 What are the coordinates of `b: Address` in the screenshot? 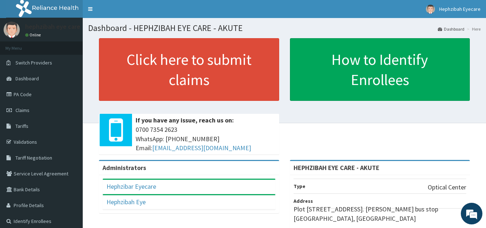 It's located at (303, 201).